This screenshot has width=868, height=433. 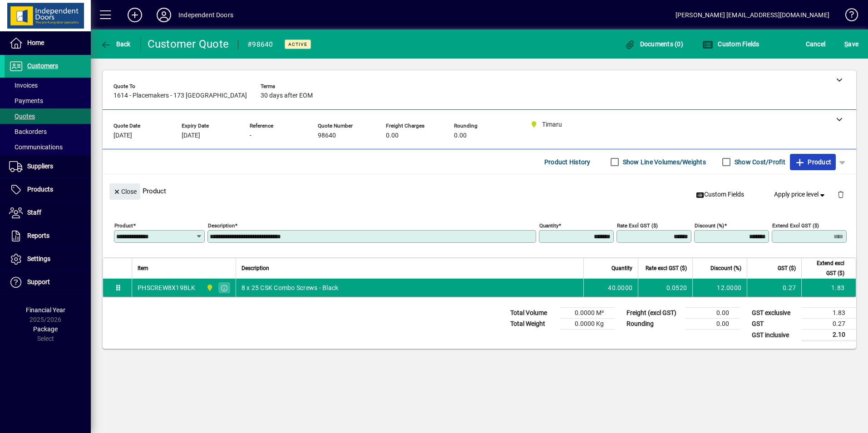 I want to click on span: Close, so click(x=125, y=191).